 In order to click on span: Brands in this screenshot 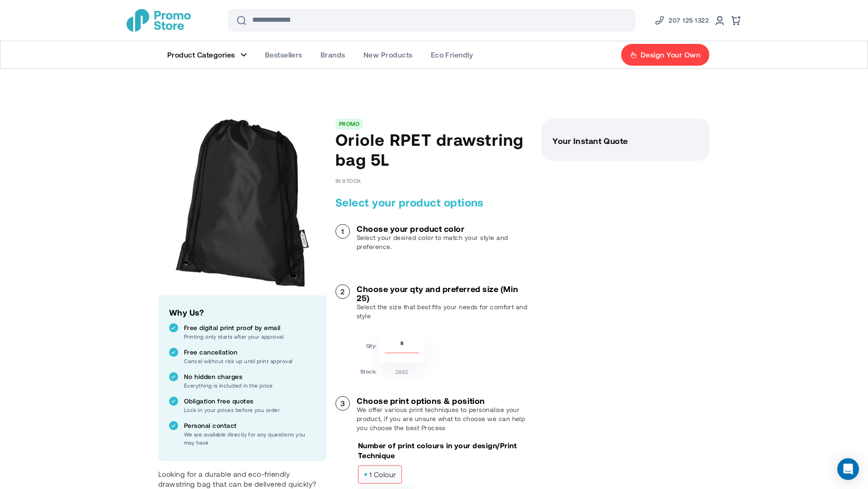, I will do `click(333, 55)`.